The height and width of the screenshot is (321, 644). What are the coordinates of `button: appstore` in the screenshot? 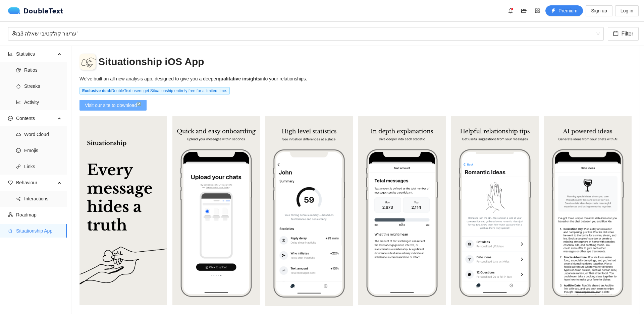 It's located at (537, 10).